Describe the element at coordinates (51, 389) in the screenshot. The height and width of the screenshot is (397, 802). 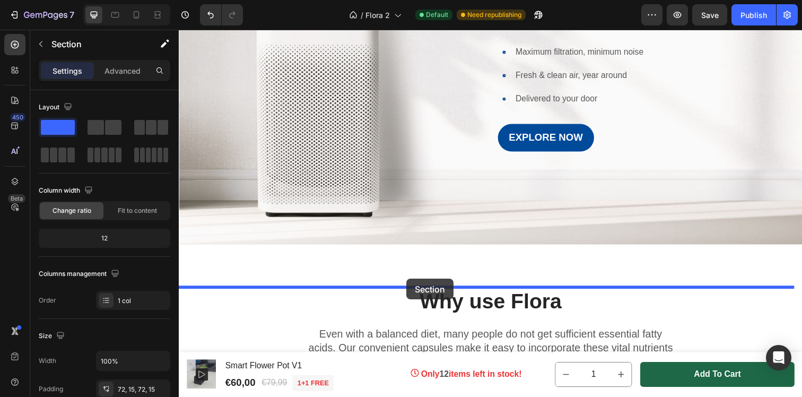
I see `div: Padding` at that location.